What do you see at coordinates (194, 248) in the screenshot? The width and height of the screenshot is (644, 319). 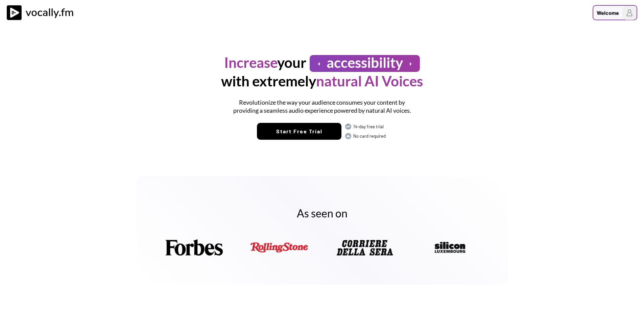 I see `img: Forbes.png` at bounding box center [194, 248].